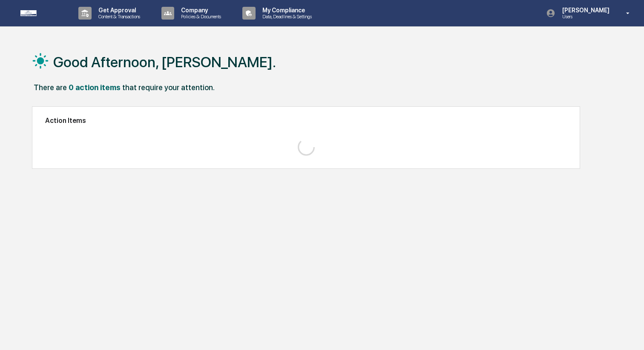  What do you see at coordinates (95, 87) in the screenshot?
I see `div: 0 action items` at bounding box center [95, 87].